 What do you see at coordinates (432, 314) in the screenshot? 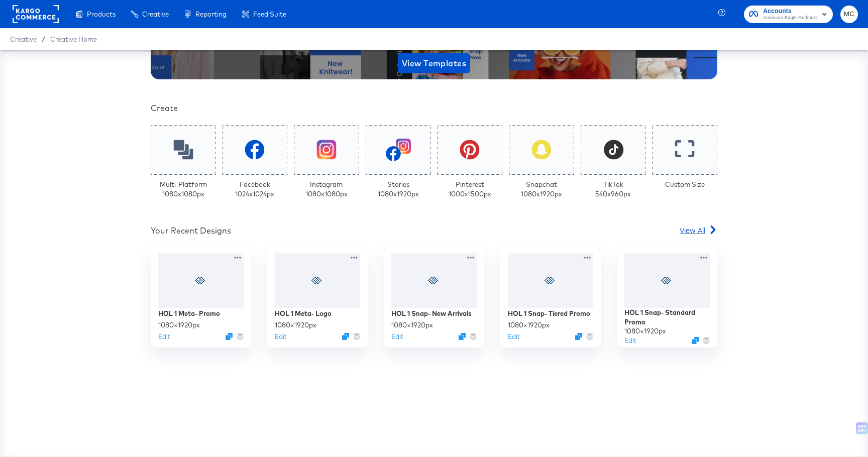
I see `div: HOL 1 Snap- New Arrivals` at bounding box center [432, 314].